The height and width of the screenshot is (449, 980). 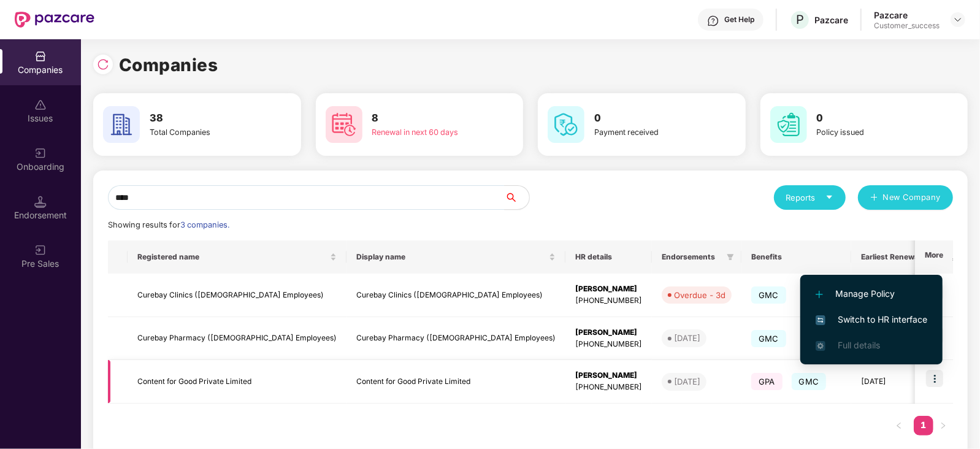 I want to click on div: Renewal in next 60 days, so click(x=425, y=132).